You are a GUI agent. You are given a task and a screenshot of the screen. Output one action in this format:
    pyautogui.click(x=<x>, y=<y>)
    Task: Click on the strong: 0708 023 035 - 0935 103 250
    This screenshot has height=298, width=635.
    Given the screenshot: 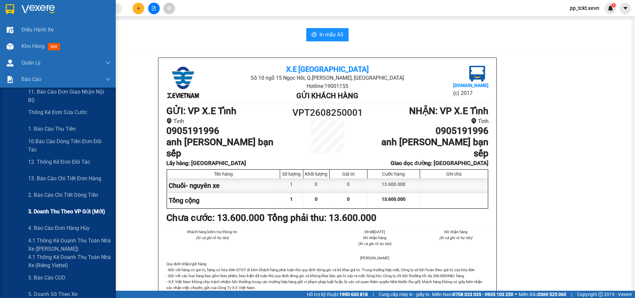 What is the action you would take?
    pyautogui.click(x=483, y=294)
    